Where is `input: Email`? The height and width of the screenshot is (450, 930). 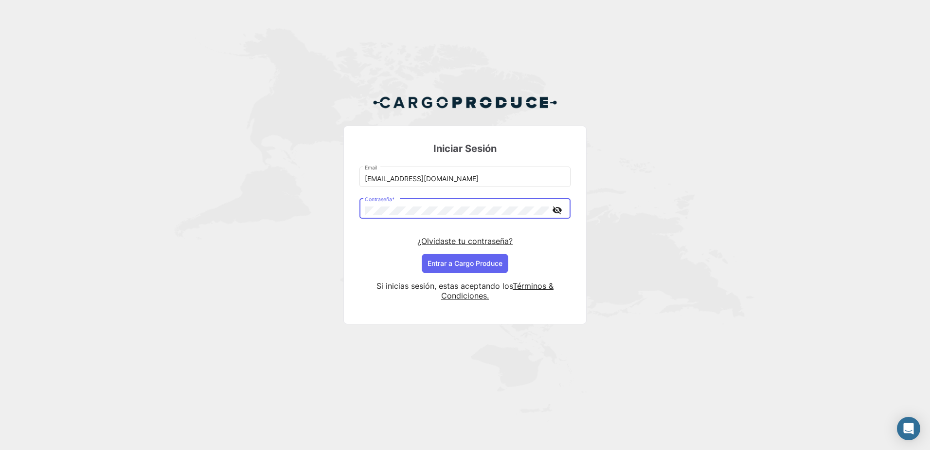 input: Email is located at coordinates (465, 179).